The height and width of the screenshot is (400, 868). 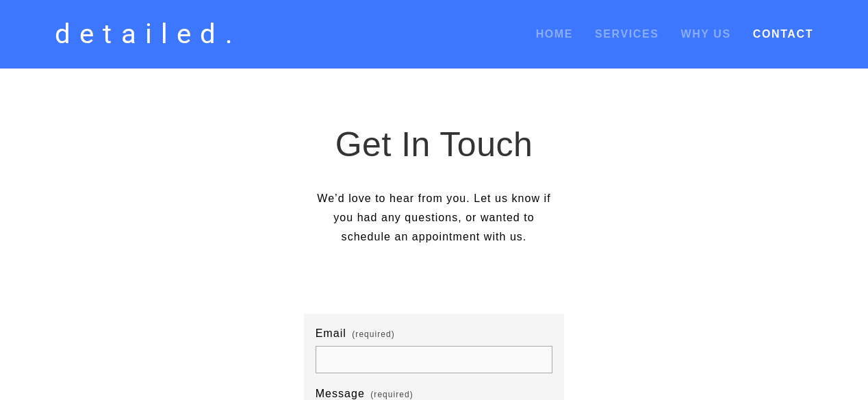 What do you see at coordinates (373, 334) in the screenshot?
I see `span: (required)` at bounding box center [373, 334].